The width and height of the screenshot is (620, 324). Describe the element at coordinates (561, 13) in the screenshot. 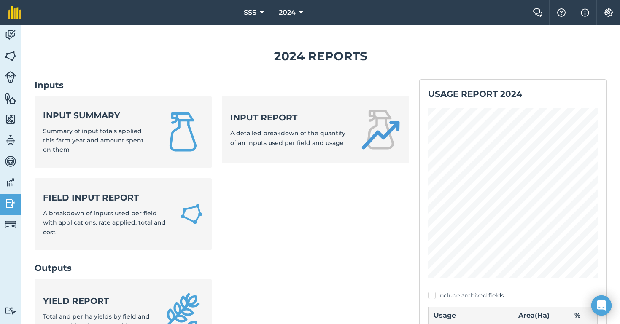

I see `img: A question mark icon` at that location.